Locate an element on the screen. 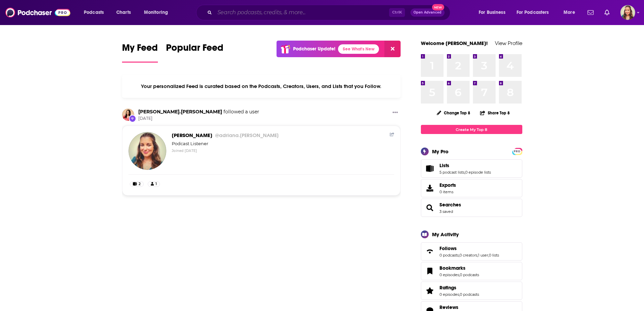 The height and width of the screenshot is (311, 644). span: My Feed is located at coordinates (140, 50).